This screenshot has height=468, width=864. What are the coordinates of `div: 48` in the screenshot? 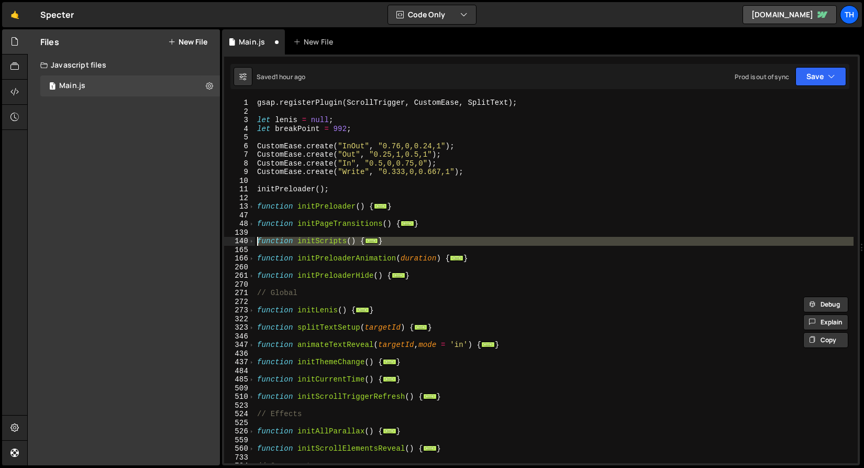 It's located at (239, 224).